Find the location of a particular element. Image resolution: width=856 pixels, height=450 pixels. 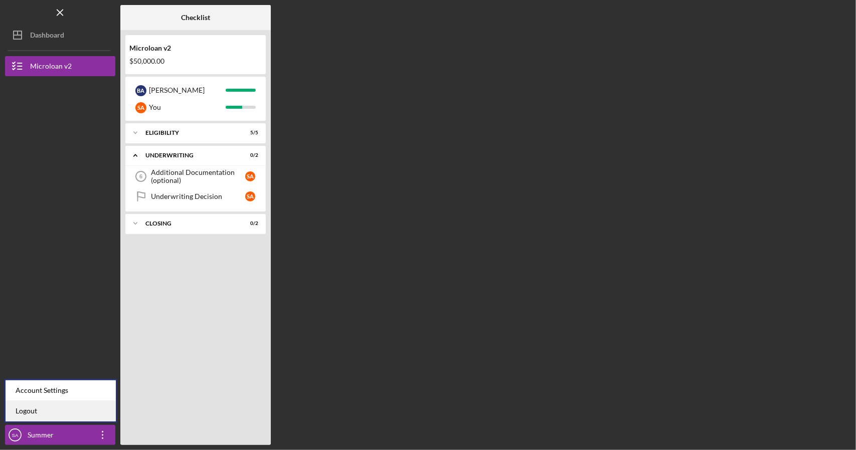

tspan: 6 is located at coordinates (141, 177).